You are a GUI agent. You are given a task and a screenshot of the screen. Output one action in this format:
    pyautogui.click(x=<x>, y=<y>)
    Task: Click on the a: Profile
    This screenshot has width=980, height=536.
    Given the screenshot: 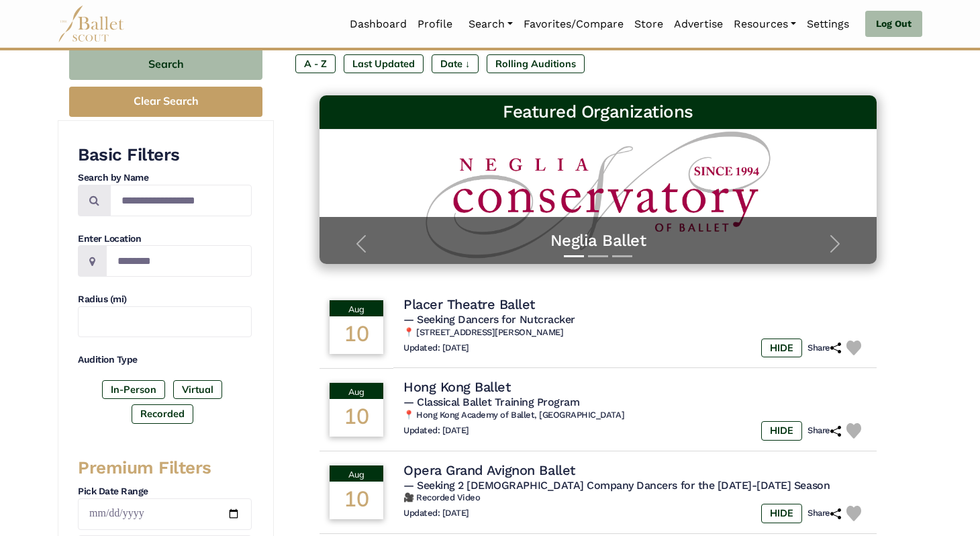 What is the action you would take?
    pyautogui.click(x=435, y=25)
    